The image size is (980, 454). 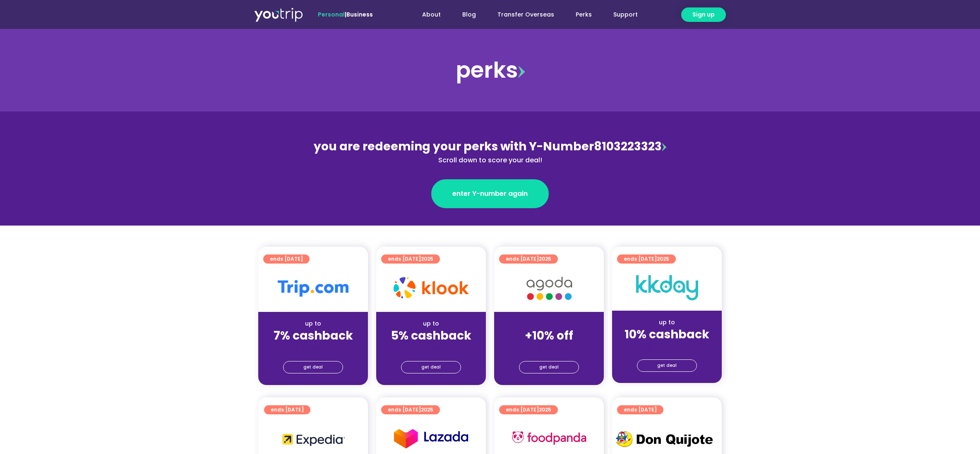 I want to click on a: Transfer Overseas, so click(x=526, y=14).